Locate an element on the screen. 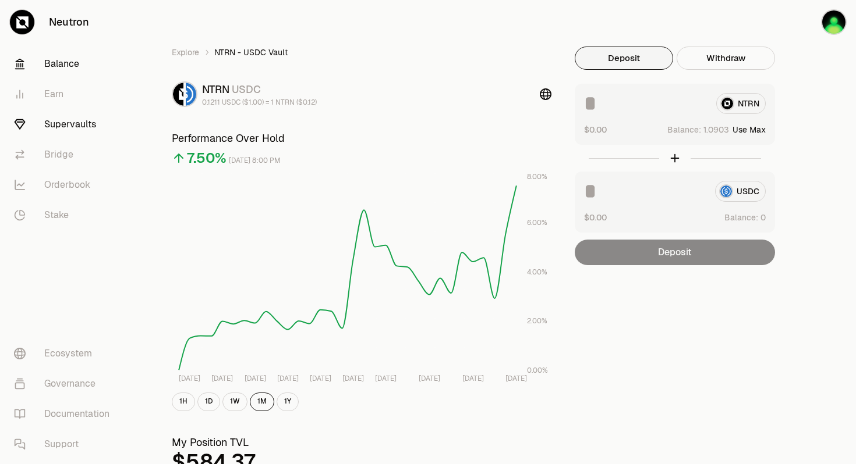  a: Governance is located at coordinates (65, 384).